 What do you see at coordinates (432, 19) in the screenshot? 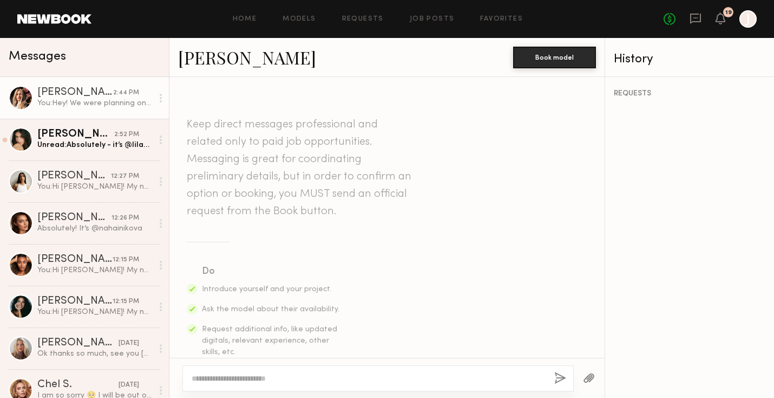
I see `a: Job Posts` at bounding box center [432, 19].